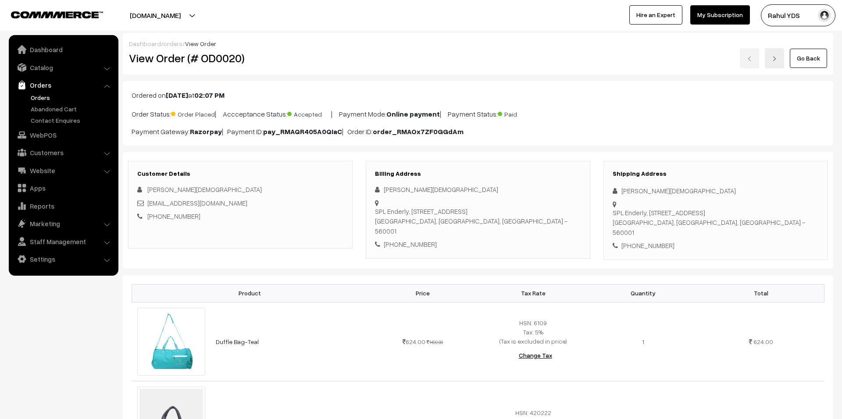 This screenshot has width=842, height=419. I want to click on a: Hire an Expert, so click(655, 15).